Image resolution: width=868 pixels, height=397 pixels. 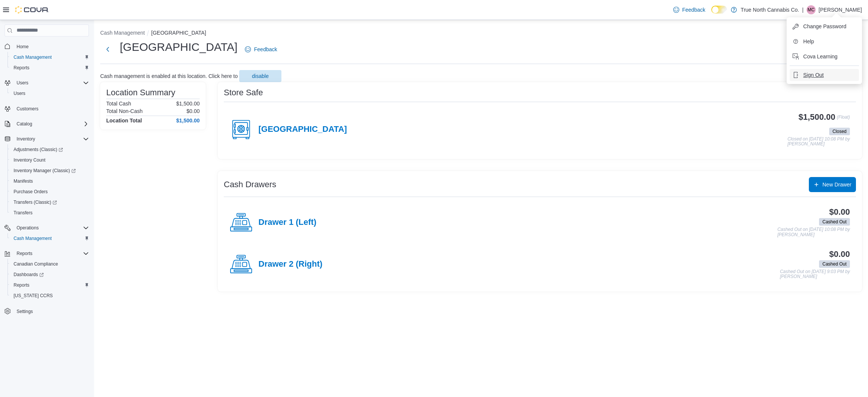 I want to click on h3: Location Summary, so click(x=141, y=92).